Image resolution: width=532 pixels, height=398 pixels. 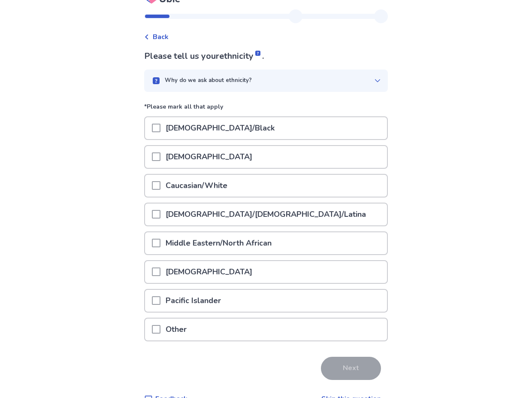 What do you see at coordinates (176, 329) in the screenshot?
I see `p: Other` at bounding box center [176, 329].